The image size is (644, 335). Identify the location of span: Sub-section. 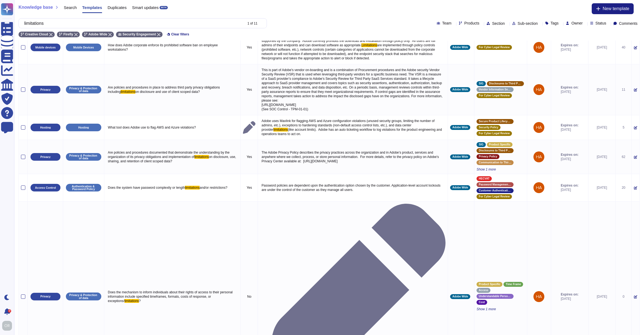
(528, 23).